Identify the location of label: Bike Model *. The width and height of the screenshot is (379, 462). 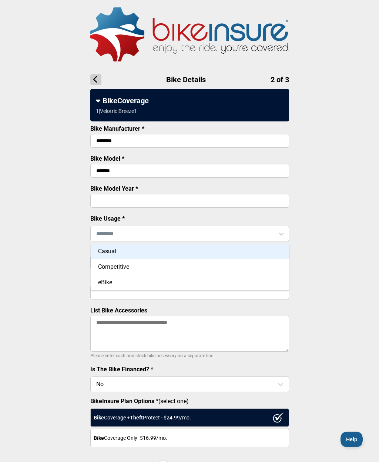
(107, 158).